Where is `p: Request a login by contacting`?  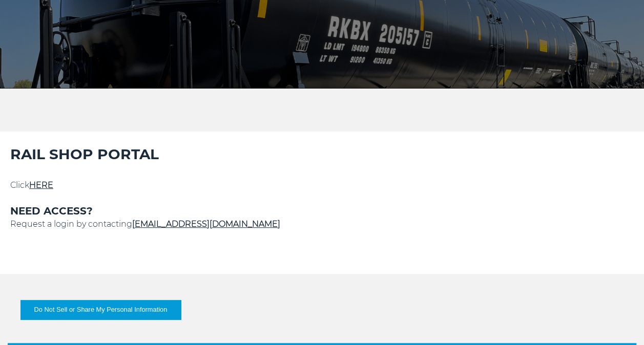
p: Request a login by contacting is located at coordinates (322, 224).